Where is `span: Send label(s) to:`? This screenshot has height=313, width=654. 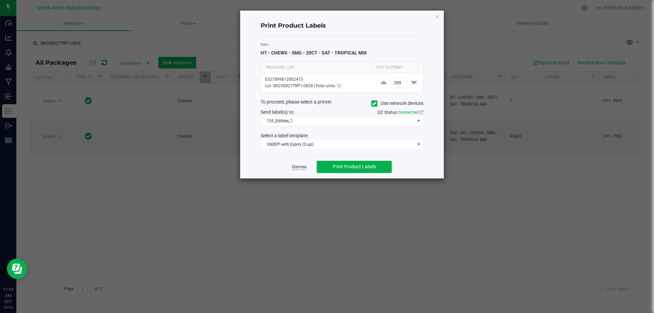 span: Send label(s) to: is located at coordinates (277, 112).